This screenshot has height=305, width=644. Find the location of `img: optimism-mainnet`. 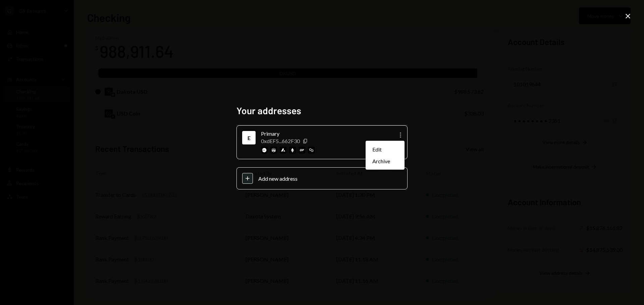

img: optimism-mainnet is located at coordinates (302, 150).